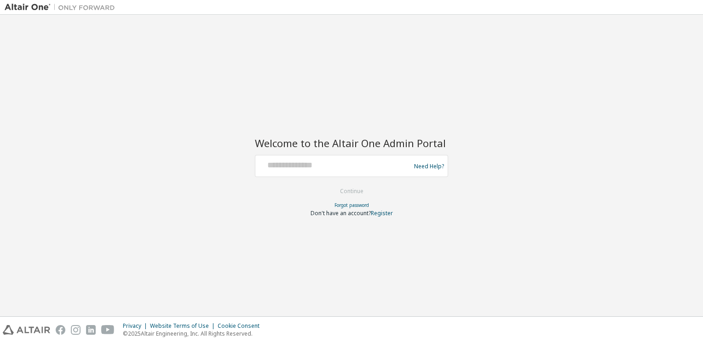 The width and height of the screenshot is (703, 343). Describe the element at coordinates (136, 326) in the screenshot. I see `div: Privacy` at that location.